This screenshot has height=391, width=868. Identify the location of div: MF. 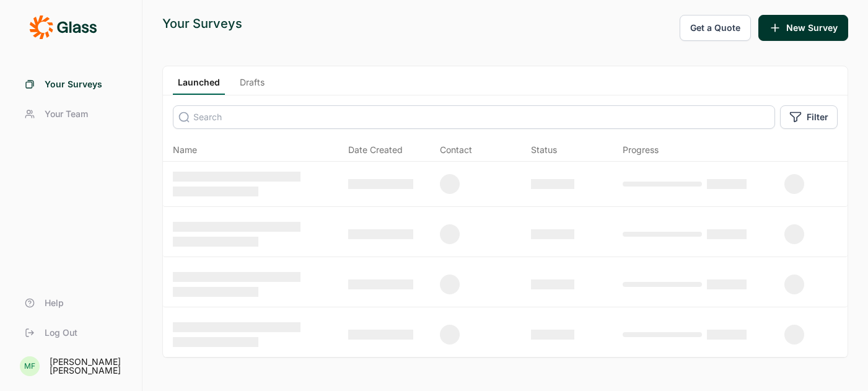
(29, 366).